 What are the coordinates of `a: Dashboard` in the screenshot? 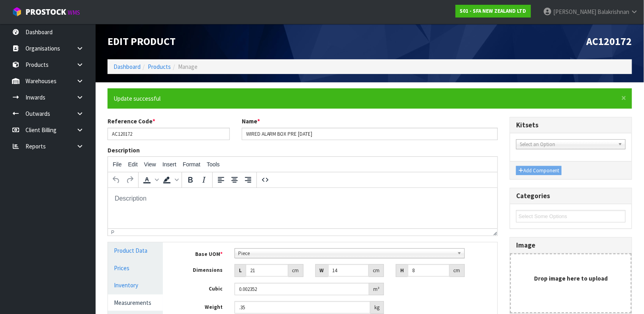 It's located at (127, 66).